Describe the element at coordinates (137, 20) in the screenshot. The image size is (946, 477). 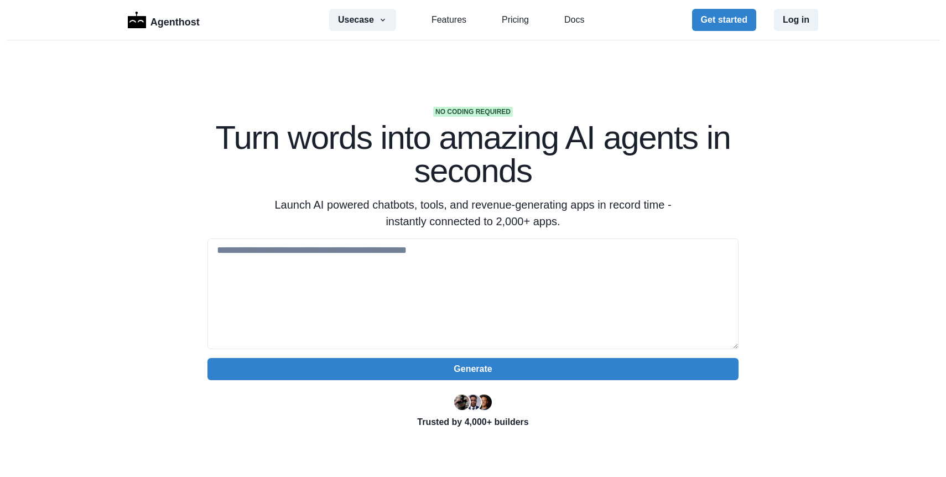
I see `img: Logo` at that location.